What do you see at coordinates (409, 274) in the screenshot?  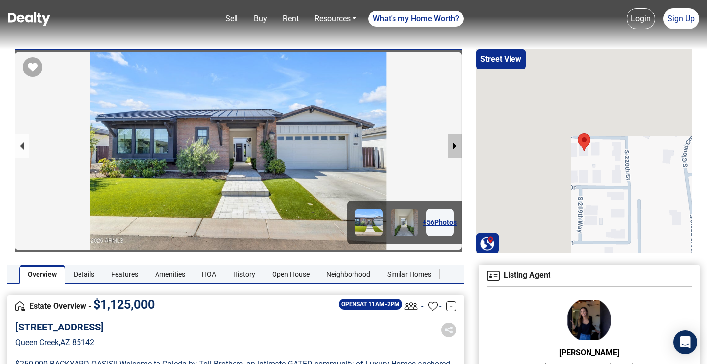 I see `a: Similar Homes` at bounding box center [409, 274].